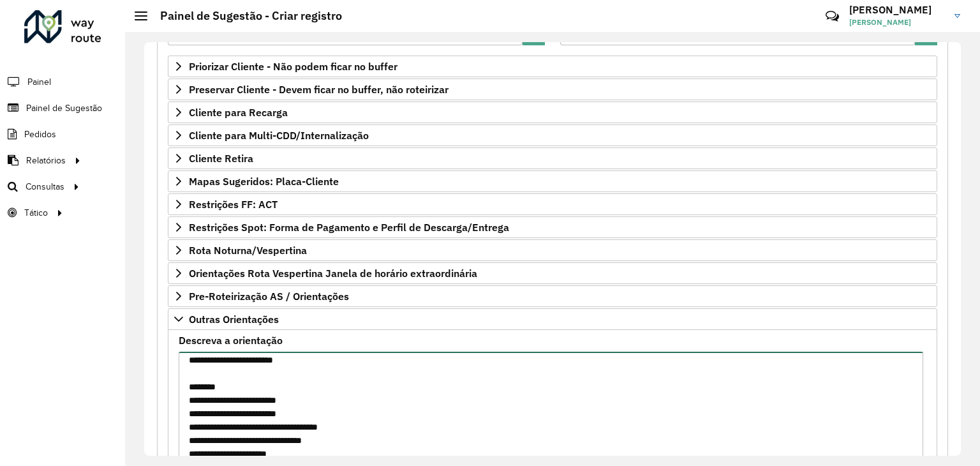 The height and width of the screenshot is (466, 980). What do you see at coordinates (221, 158) in the screenshot?
I see `span: Cliente Retira` at bounding box center [221, 158].